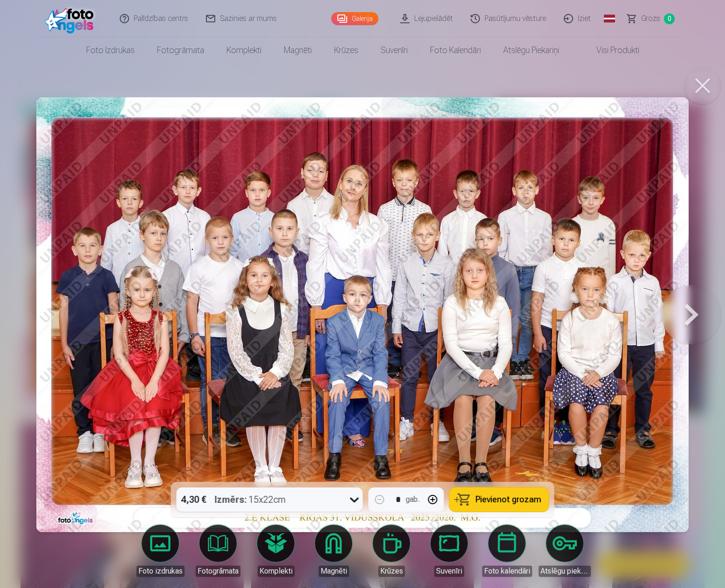  I want to click on div: Krūzes, so click(391, 572).